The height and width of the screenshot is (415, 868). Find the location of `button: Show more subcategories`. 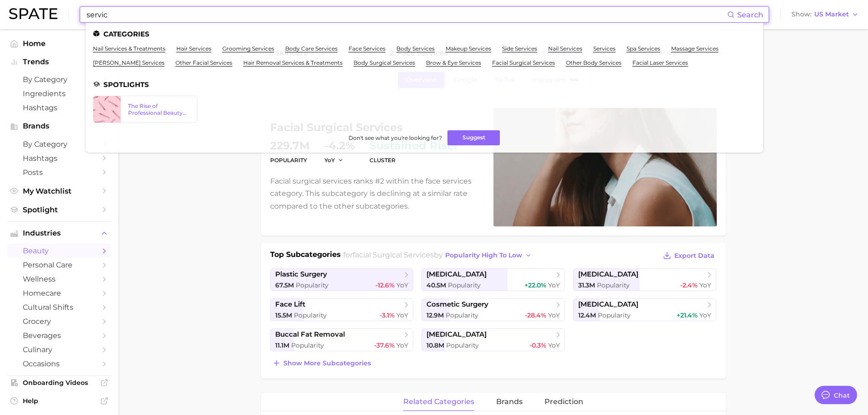

button: Show more subcategories is located at coordinates (322, 363).